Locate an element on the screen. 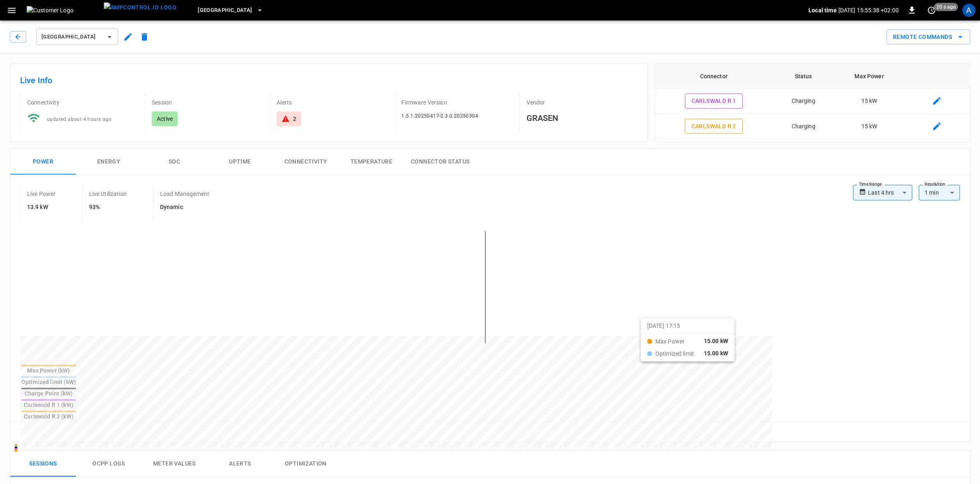  button: Connector Status is located at coordinates (440, 162).